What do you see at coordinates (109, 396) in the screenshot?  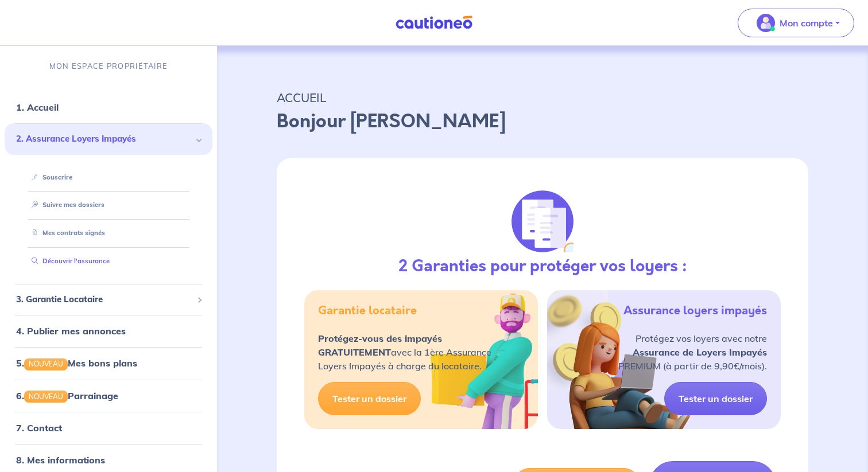 I see `div: 6.NOUVEAUParrainage` at bounding box center [109, 396].